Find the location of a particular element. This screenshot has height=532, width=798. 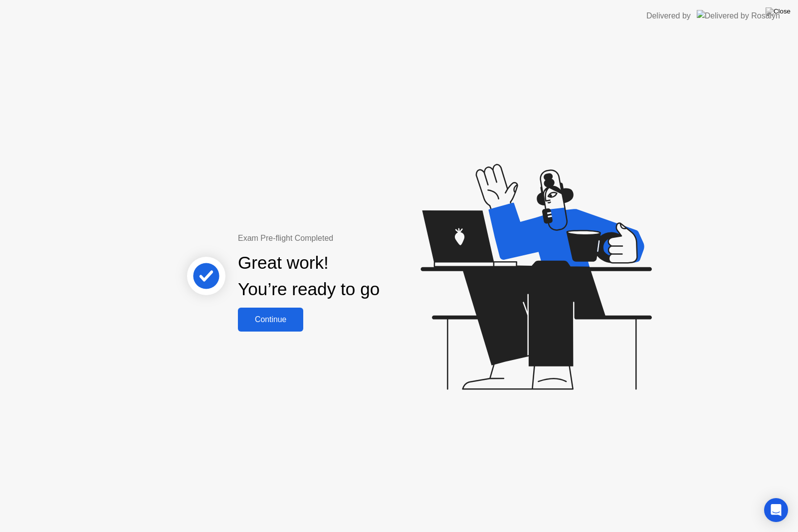

button: Continue is located at coordinates (270, 319).